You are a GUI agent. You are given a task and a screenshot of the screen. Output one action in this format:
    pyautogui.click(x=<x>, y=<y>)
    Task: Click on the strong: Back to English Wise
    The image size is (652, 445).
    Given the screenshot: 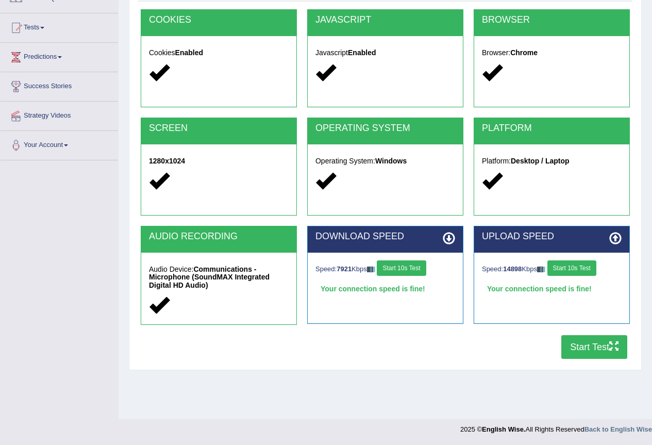 What is the action you would take?
    pyautogui.click(x=618, y=429)
    